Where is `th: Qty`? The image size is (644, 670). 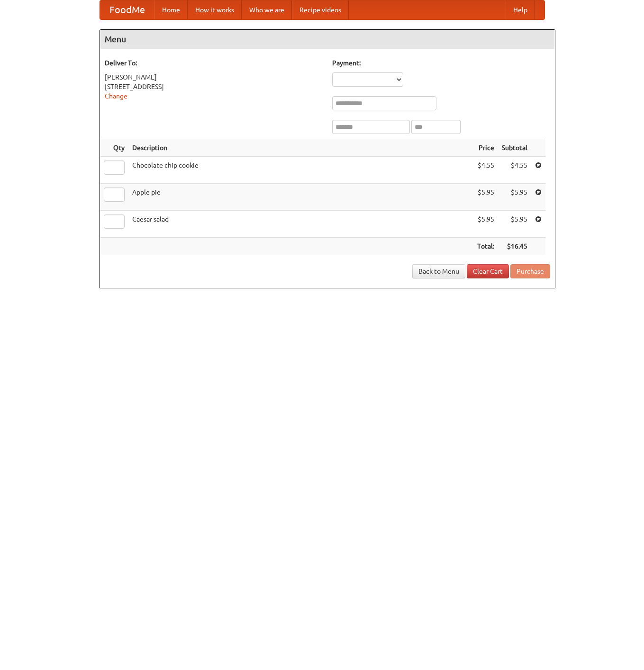
th: Qty is located at coordinates (114, 148).